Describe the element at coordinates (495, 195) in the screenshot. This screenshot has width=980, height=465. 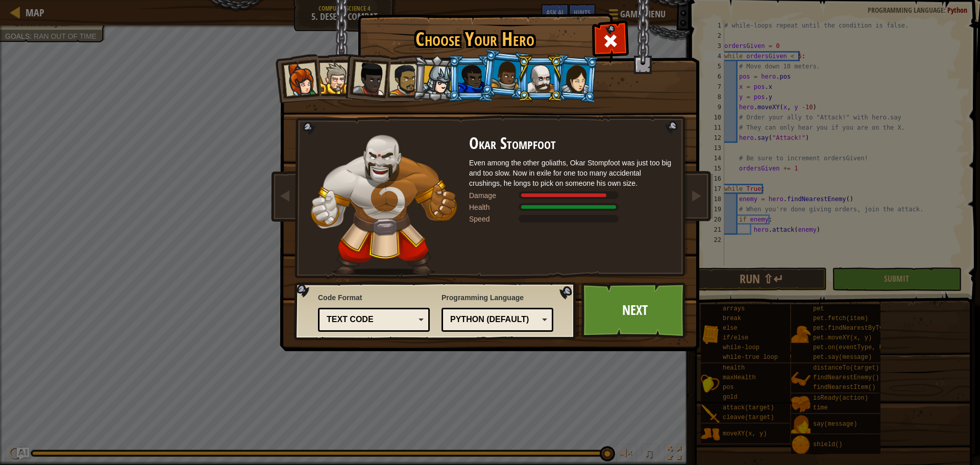
I see `div: Damage` at that location.